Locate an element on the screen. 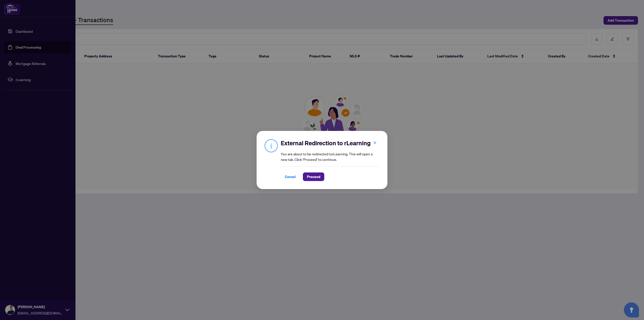 The image size is (644, 320). button: Proceed is located at coordinates (313, 177).